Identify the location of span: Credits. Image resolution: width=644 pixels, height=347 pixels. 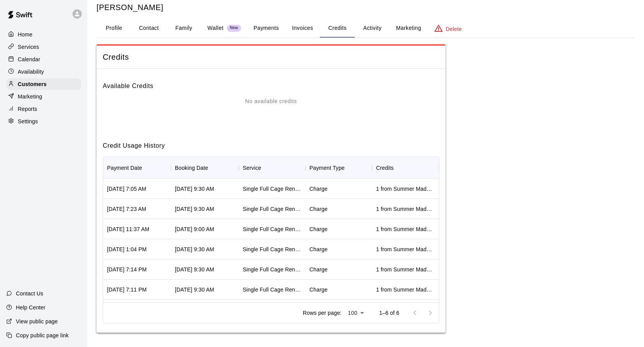
(271, 57).